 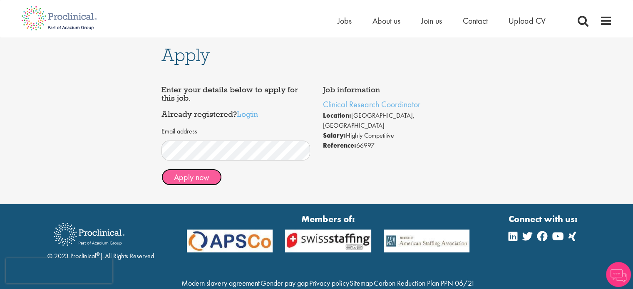 I want to click on span: Upload CV, so click(x=527, y=21).